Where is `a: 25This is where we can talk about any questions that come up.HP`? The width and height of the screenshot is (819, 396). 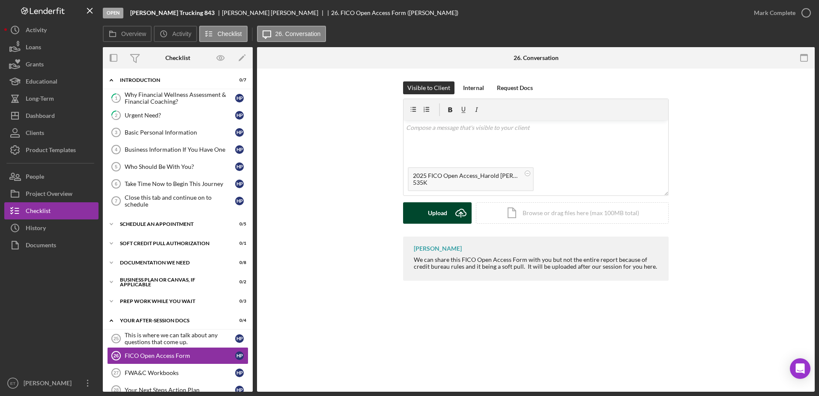 a: 25This is where we can talk about any questions that come up.HP is located at coordinates (178, 339).